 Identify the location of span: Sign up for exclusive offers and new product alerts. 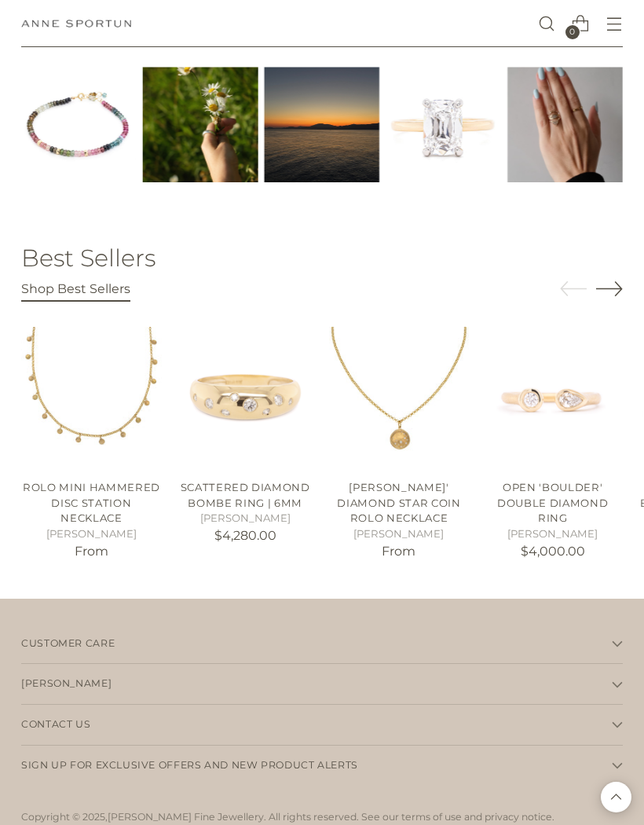
(189, 765).